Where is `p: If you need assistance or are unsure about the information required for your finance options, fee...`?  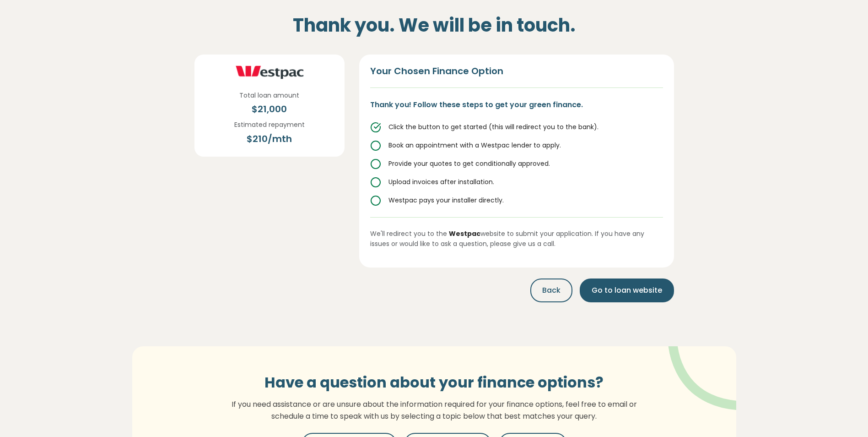
p: If you need assistance or are unsure about the information required for your finance options, fee... is located at coordinates (434, 410).